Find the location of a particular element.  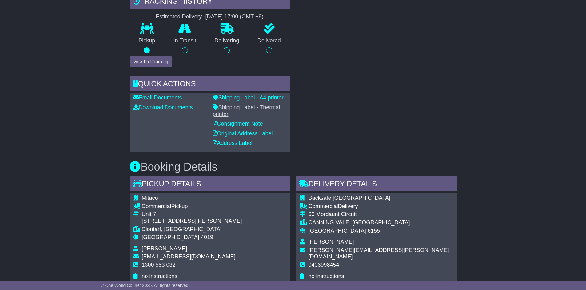

a: Consignment Note is located at coordinates (238, 124).